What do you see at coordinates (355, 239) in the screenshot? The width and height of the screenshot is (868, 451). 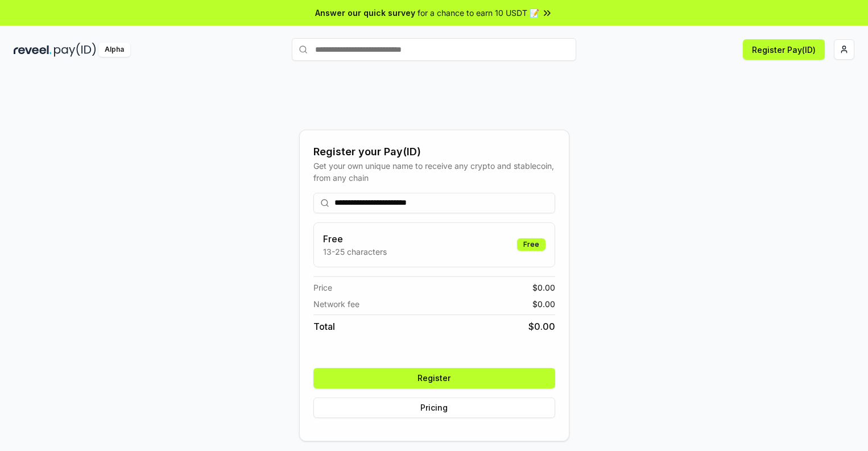 I see `h3: Free` at bounding box center [355, 239].